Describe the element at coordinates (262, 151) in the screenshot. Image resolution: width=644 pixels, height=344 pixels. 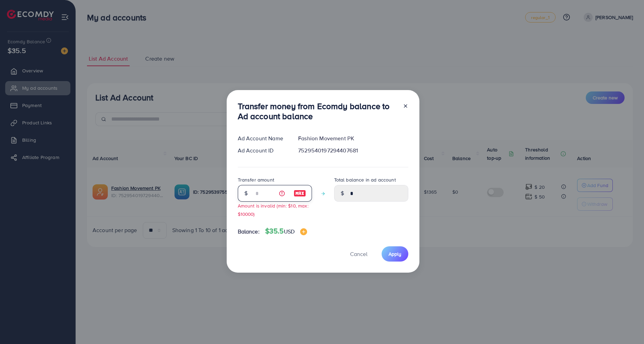
I see `div: Ad Account ID` at that location.